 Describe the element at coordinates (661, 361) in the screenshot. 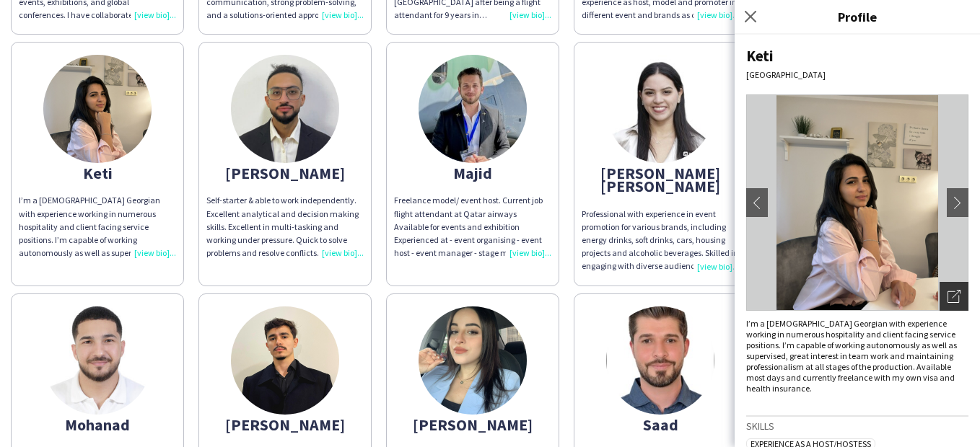

I see `img: thumb-644e2707d5da1.jpeg` at that location.